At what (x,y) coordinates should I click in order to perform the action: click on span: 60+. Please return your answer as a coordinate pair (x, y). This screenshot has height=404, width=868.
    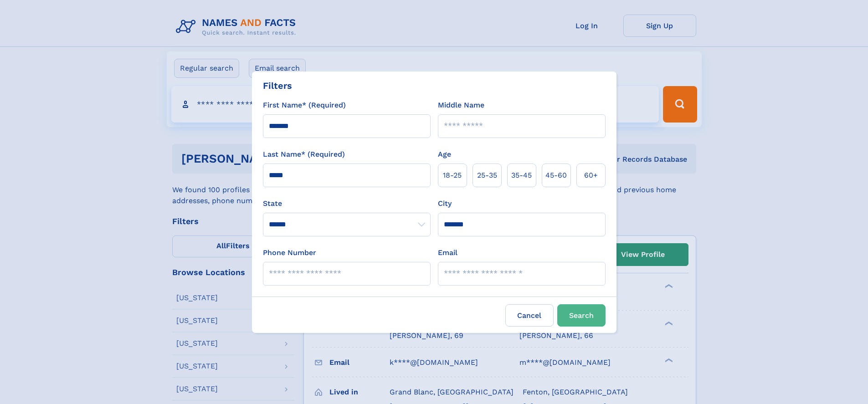
    Looking at the image, I should click on (591, 175).